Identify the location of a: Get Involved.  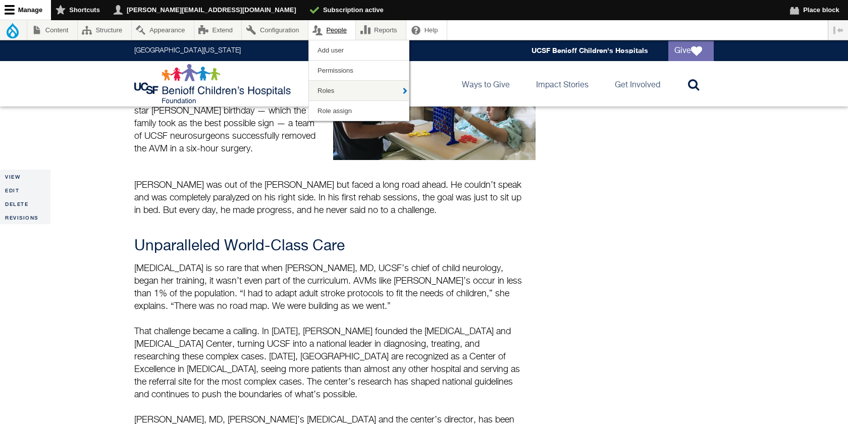
(638, 84).